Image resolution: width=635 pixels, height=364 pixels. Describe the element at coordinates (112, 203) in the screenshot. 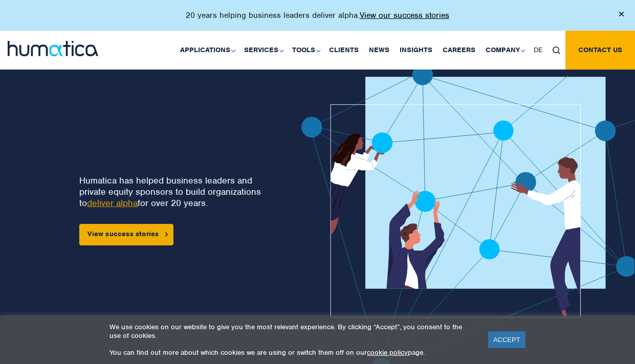

I see `a: deliver alpha` at that location.